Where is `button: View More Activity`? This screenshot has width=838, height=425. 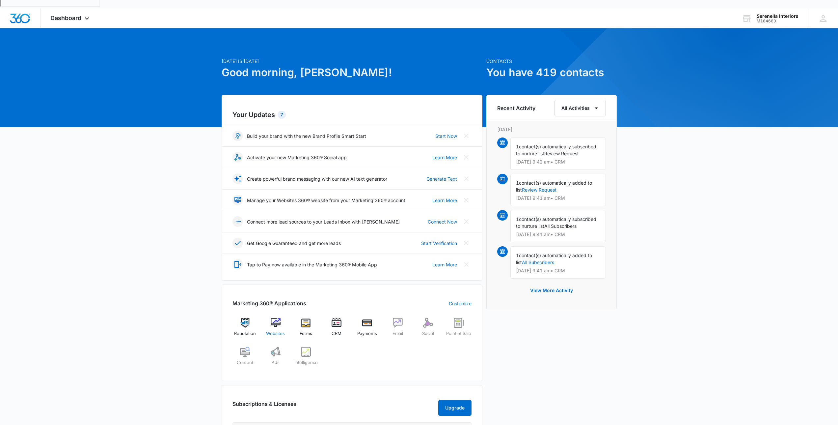
button: View More Activity is located at coordinates (552, 290).